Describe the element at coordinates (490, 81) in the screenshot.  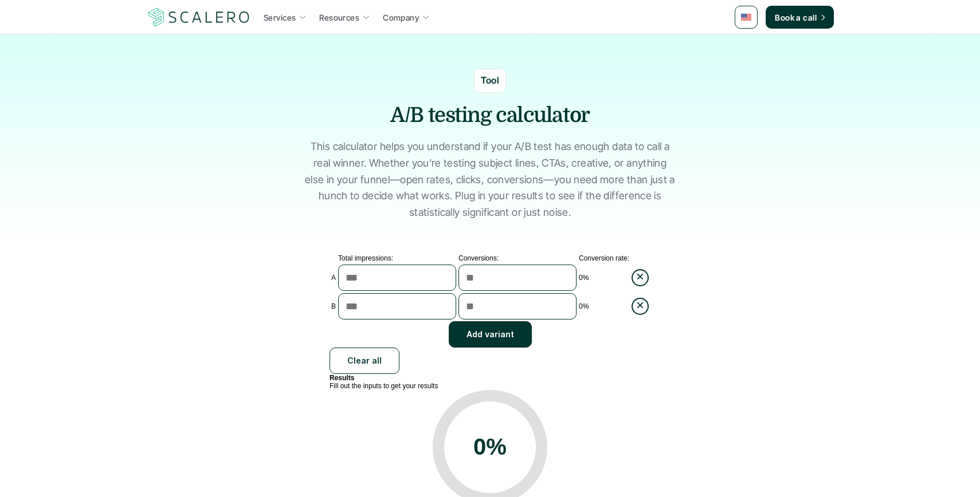
I see `p: Tool` at that location.